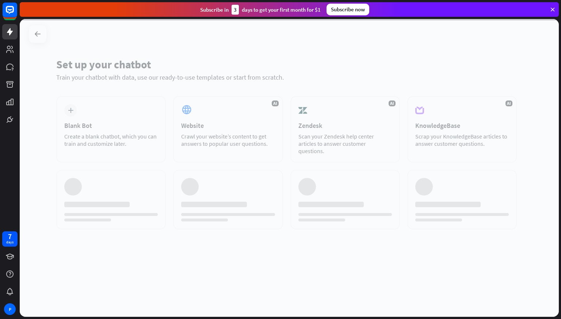 This screenshot has height=319, width=561. What do you see at coordinates (261, 10) in the screenshot?
I see `div: Subscribe in days to get your first month for $1` at bounding box center [261, 10].